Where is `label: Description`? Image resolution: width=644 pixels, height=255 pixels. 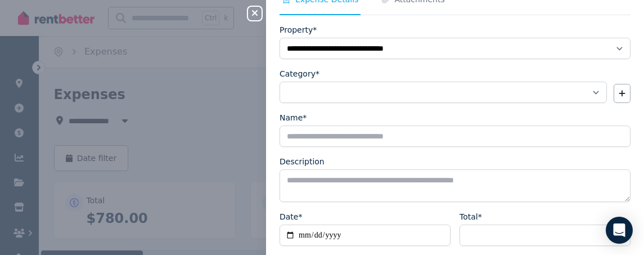
label: Description is located at coordinates (303, 162).